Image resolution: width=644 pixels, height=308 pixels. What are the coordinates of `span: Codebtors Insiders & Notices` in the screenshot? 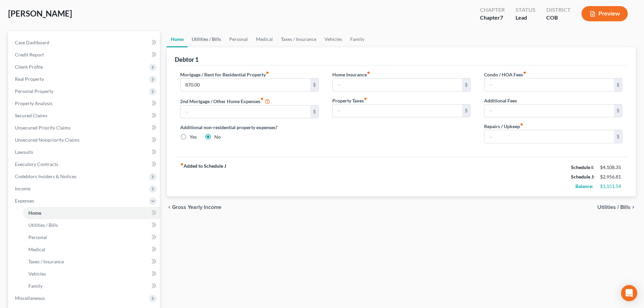 It's located at (45, 176).